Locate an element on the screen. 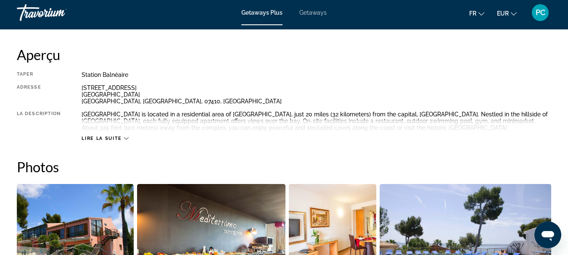  span: fr is located at coordinates (473, 13).